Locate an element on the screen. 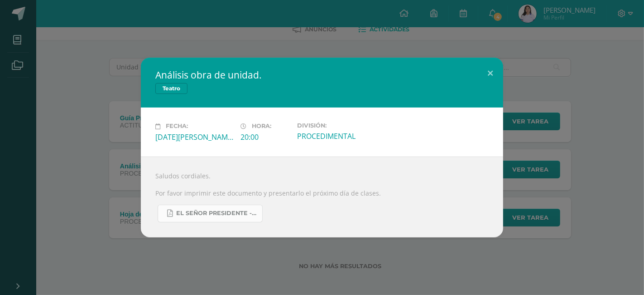 This screenshot has width=644, height=295. div: 20:00 is located at coordinates (265, 137).